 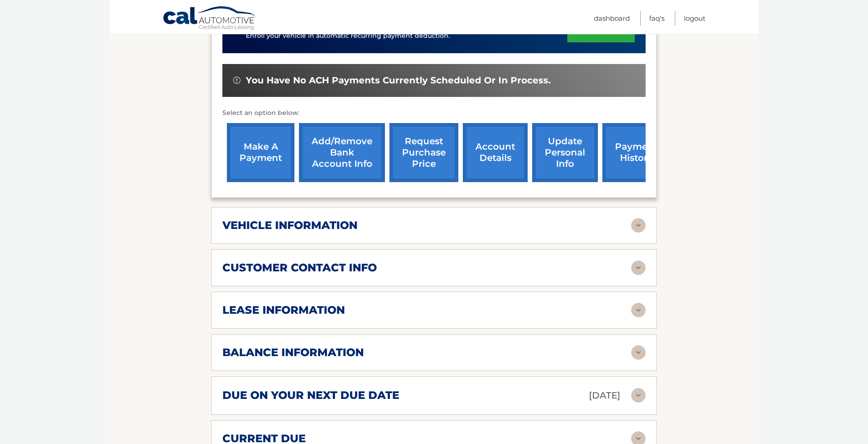 I want to click on a: FAQ's, so click(x=657, y=18).